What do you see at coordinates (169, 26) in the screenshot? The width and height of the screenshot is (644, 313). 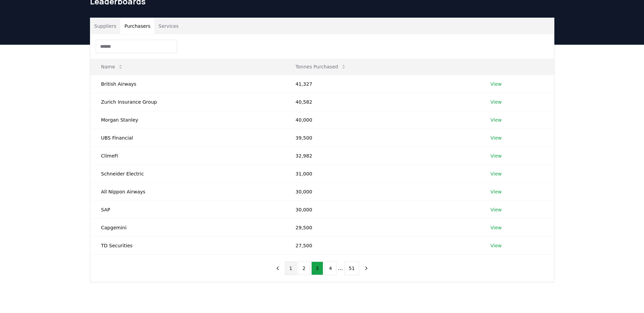 I see `button: Services` at bounding box center [169, 26].